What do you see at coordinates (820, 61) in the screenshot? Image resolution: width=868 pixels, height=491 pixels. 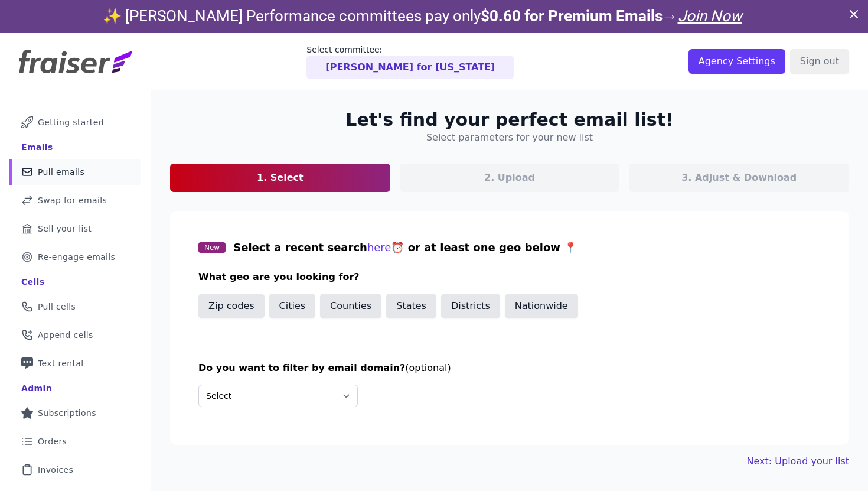 I see `input: Sign out` at bounding box center [820, 61].